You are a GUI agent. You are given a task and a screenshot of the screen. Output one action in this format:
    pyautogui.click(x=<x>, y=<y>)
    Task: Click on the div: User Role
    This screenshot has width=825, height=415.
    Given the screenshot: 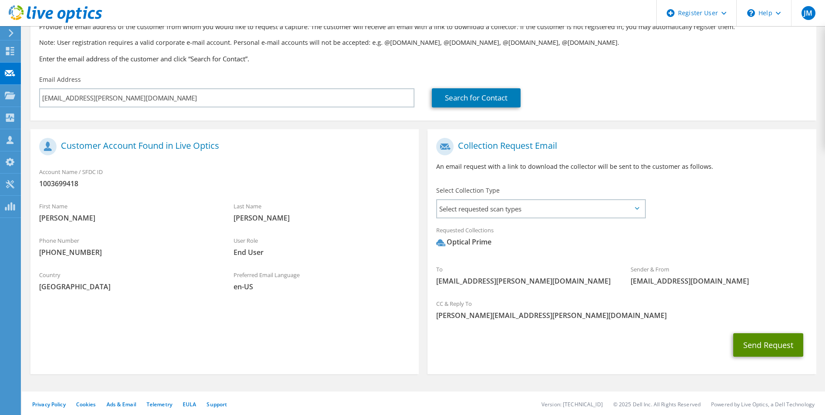 What is the action you would take?
    pyautogui.click(x=322, y=246)
    